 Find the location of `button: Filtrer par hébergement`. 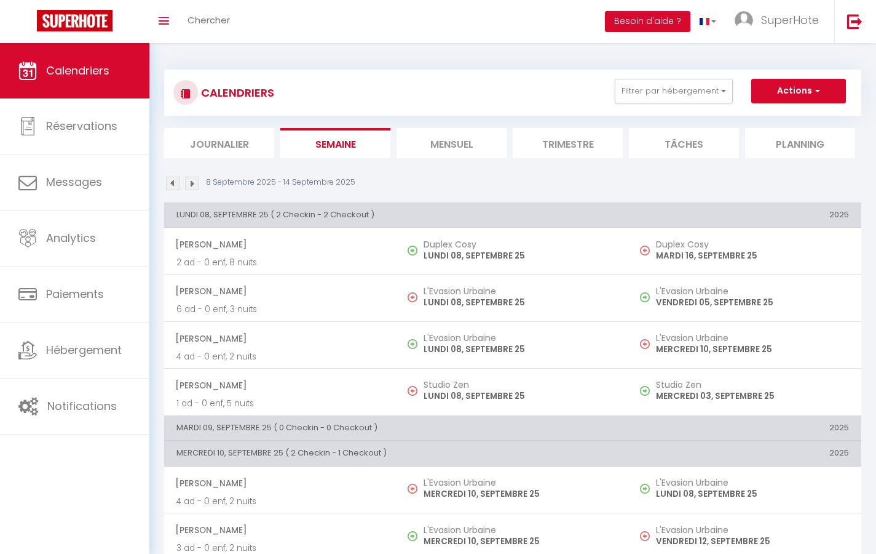

button: Filtrer par hébergement is located at coordinates (674, 91).